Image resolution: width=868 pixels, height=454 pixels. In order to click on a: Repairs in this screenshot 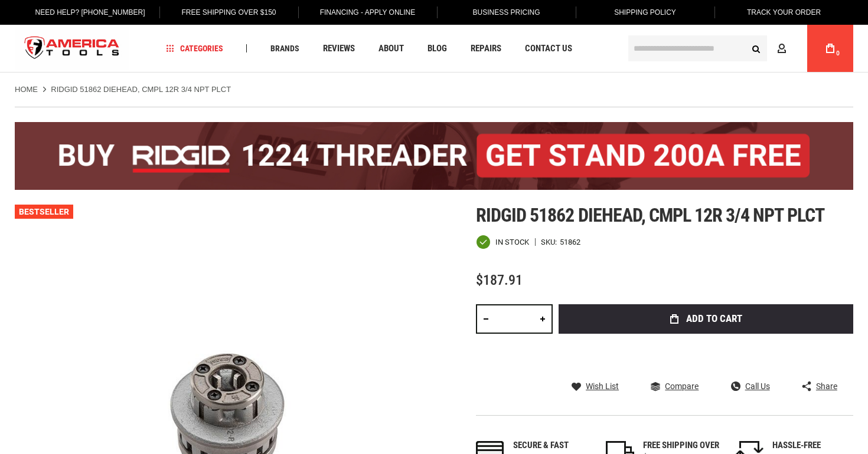, I will do `click(486, 49)`.